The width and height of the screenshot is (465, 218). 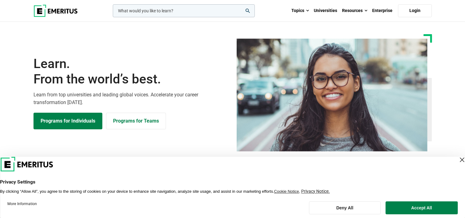 What do you see at coordinates (131, 79) in the screenshot?
I see `span: From the world’s best.` at bounding box center [131, 79].